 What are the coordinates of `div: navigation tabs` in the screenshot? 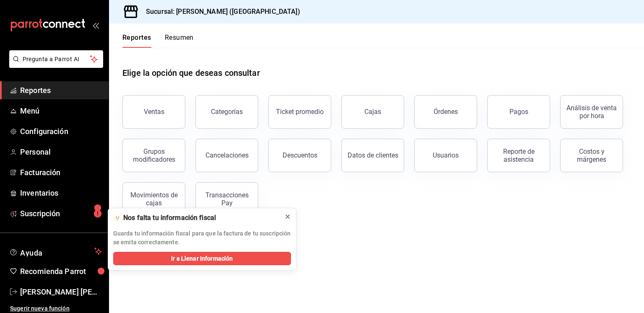 It's located at (158, 41).